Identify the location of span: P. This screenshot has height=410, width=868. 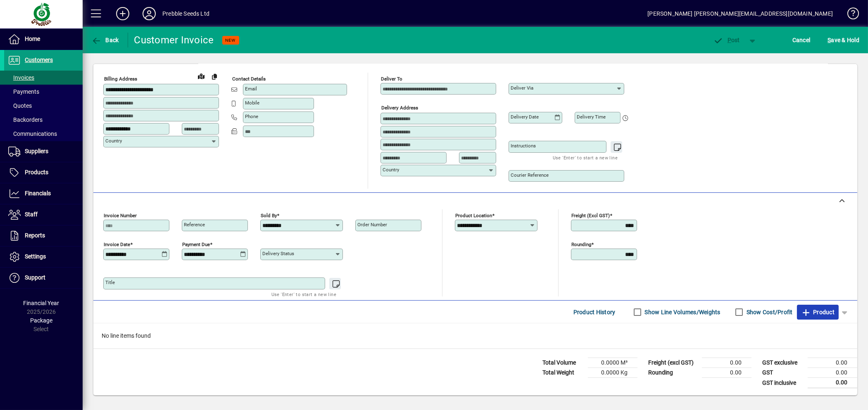
(729, 40).